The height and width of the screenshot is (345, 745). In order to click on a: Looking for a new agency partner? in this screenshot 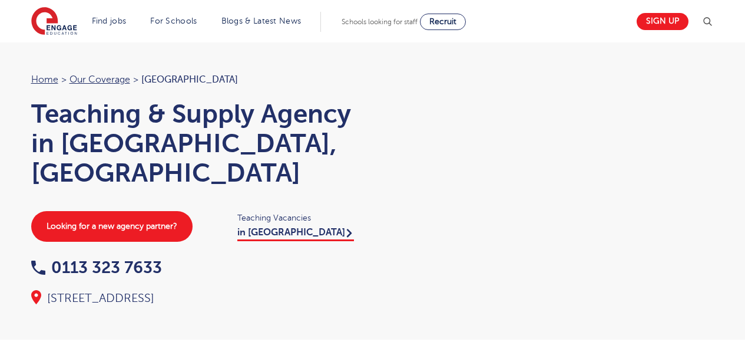, I will do `click(112, 226)`.